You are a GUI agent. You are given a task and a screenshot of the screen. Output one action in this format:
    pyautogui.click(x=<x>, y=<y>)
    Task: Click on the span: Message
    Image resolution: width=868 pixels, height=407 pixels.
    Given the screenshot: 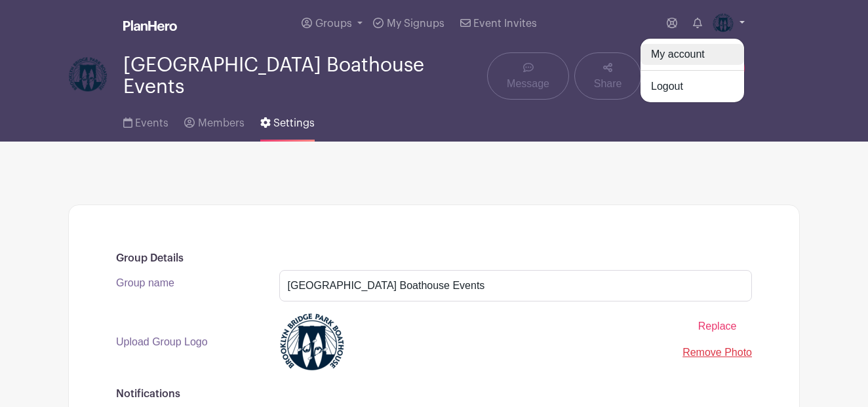 What is the action you would take?
    pyautogui.click(x=528, y=84)
    